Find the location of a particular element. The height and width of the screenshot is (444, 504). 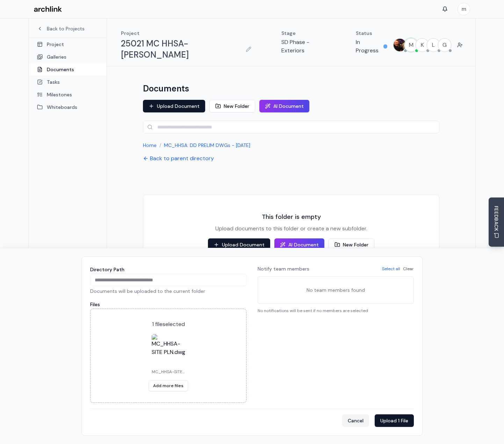

p: SD Phase - Exteriors is located at coordinates (304, 46).